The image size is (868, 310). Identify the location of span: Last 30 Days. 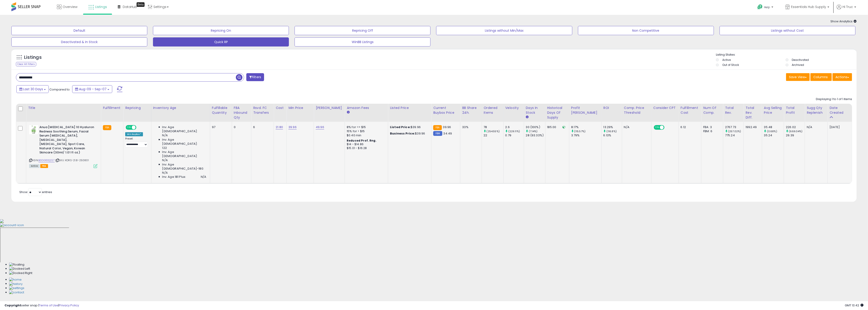
(33, 89).